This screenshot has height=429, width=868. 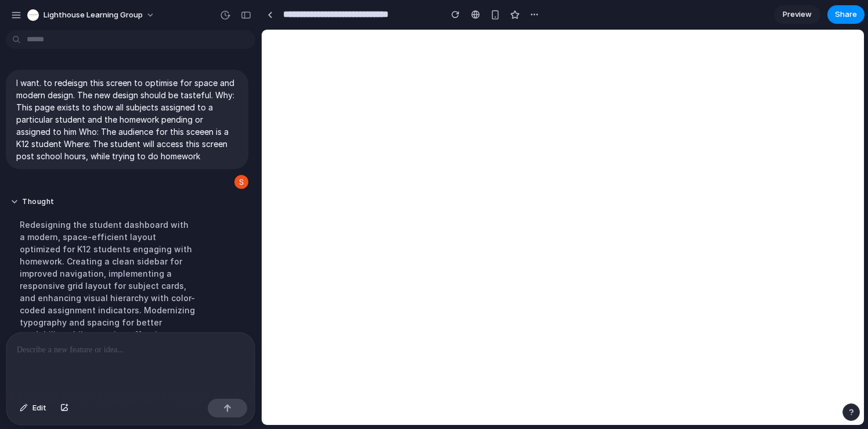 What do you see at coordinates (92, 15) in the screenshot?
I see `button: Lighthouse Learning Group` at bounding box center [92, 15].